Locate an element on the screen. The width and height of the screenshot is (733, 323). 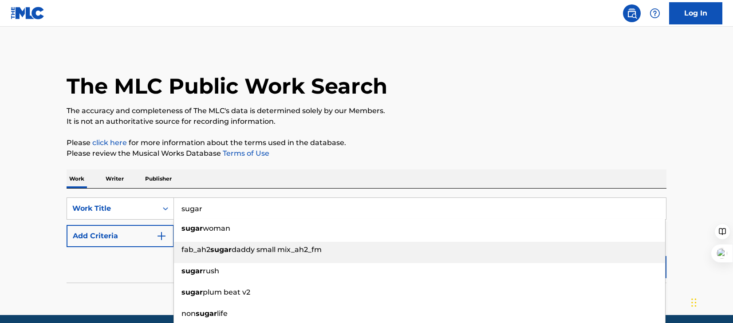
p: Please for more information about the terms used in the database. is located at coordinates (367, 143).